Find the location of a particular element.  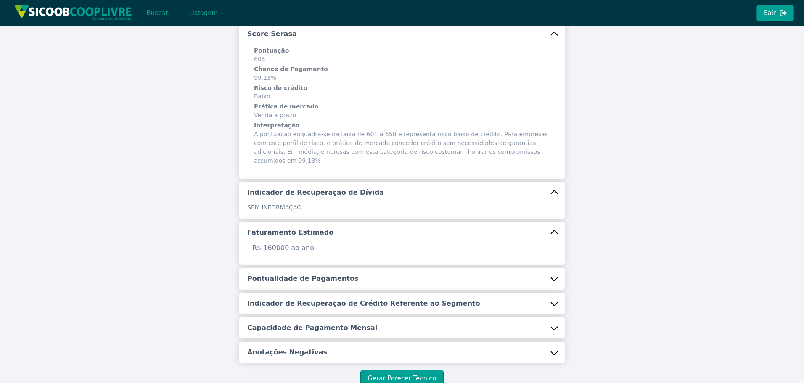

span: A pontuação enquadra-se na faixa de 601 a 650 e representa risco baixo de crédito. Para empresas ... is located at coordinates (402, 143).